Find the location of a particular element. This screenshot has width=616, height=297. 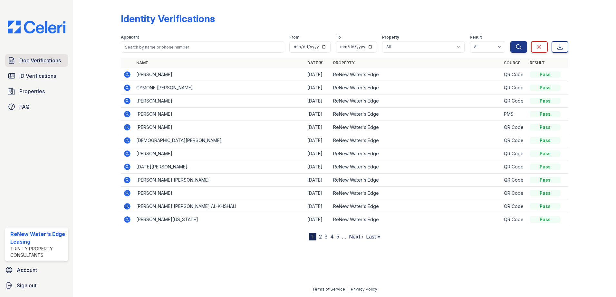

a: FAQ is located at coordinates (36, 107).